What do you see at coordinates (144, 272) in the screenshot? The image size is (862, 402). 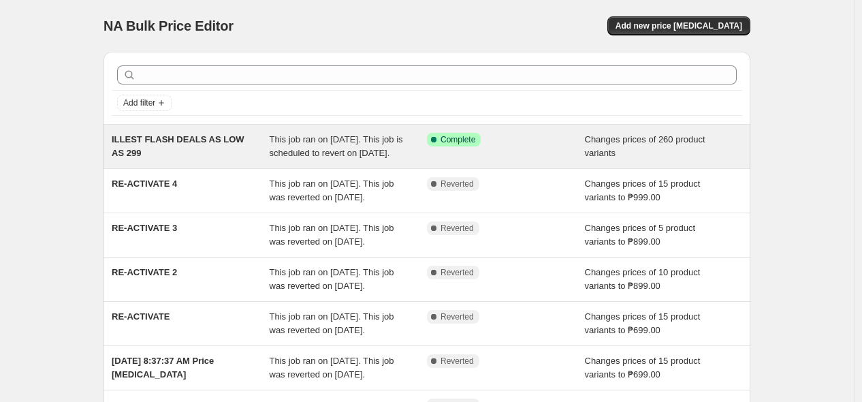 I see `span: RE-ACTIVATE 2` at bounding box center [144, 272].